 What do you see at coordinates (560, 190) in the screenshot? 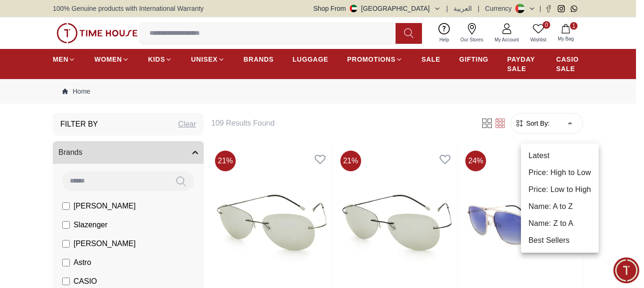
I see `li: Price: Low to High` at bounding box center [560, 190].